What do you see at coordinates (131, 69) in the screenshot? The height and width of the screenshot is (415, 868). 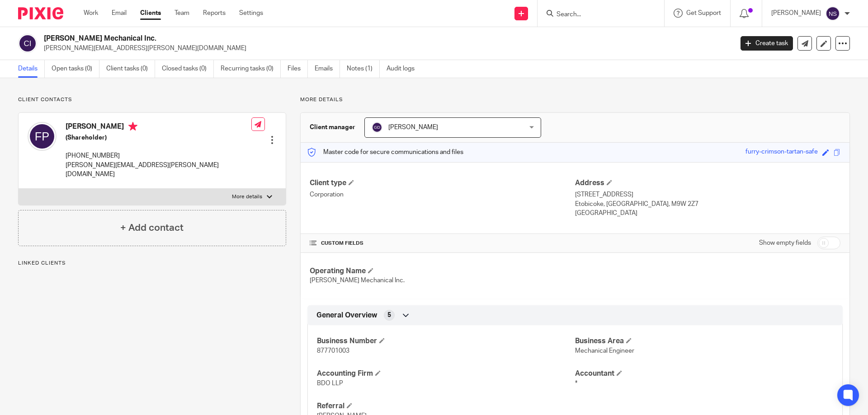 I see `a: Client tasks (0)` at bounding box center [131, 69].